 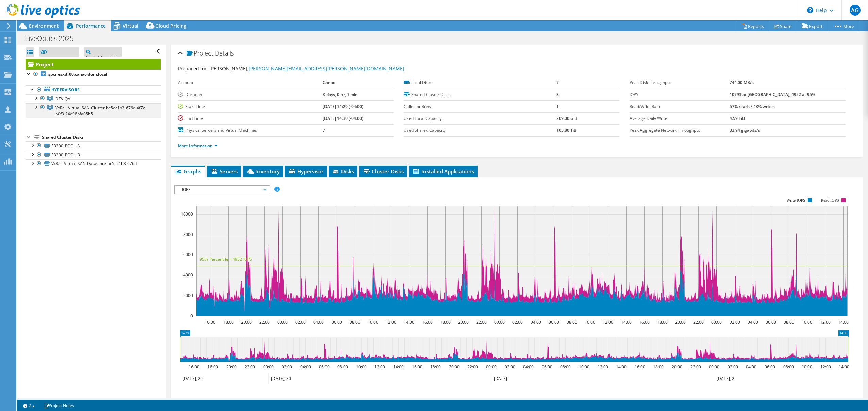 I want to click on span: Graphs, so click(x=188, y=171).